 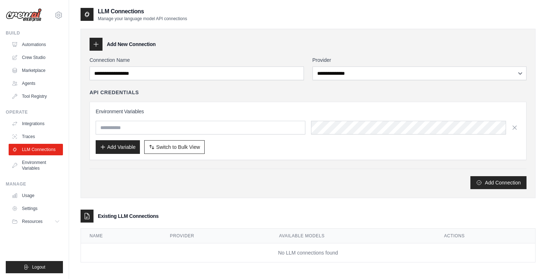 What do you see at coordinates (34, 267) in the screenshot?
I see `button: Logout` at bounding box center [34, 267].